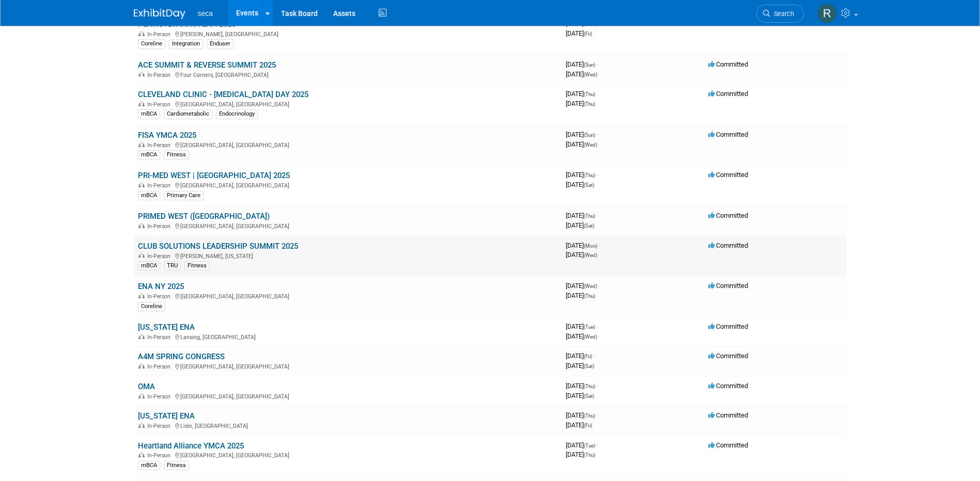 The image size is (980, 481). What do you see at coordinates (782, 14) in the screenshot?
I see `span: Search` at bounding box center [782, 14].